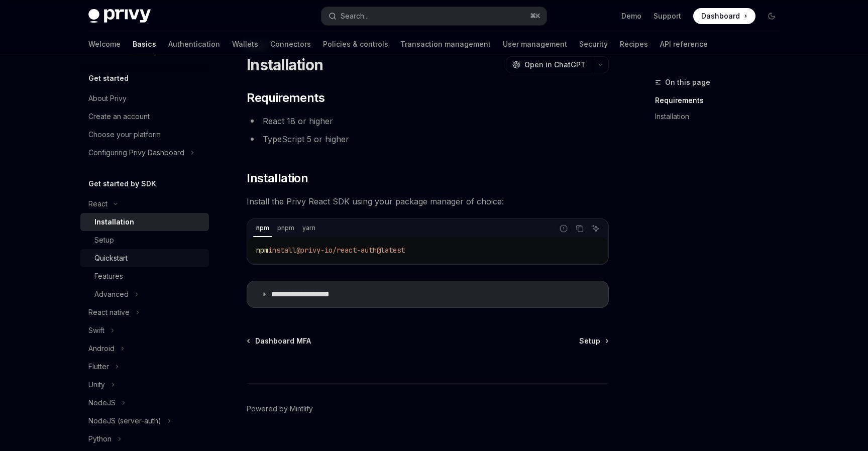 Image resolution: width=868 pixels, height=451 pixels. I want to click on button: Toggle NodeJS (server-auth) section, so click(145, 421).